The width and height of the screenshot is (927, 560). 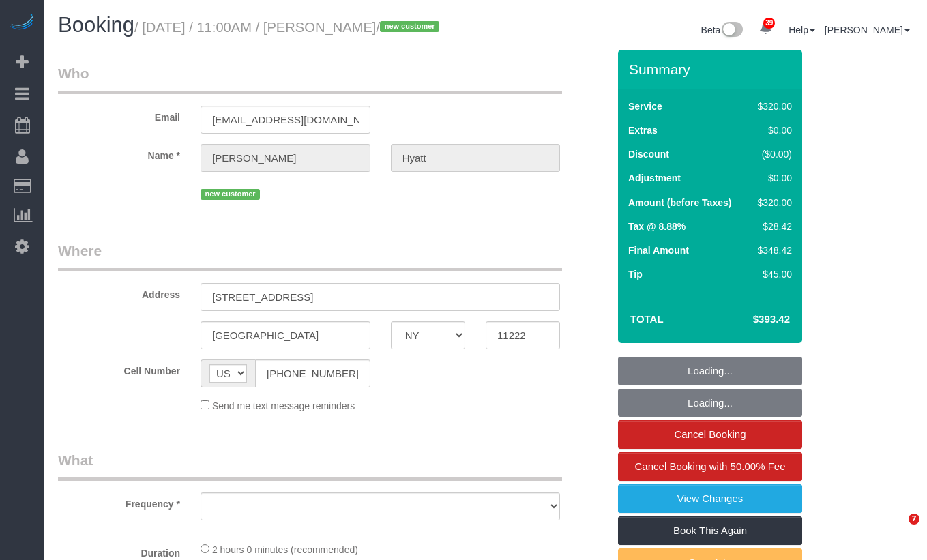 What do you see at coordinates (802, 30) in the screenshot?
I see `a: Help` at bounding box center [802, 30].